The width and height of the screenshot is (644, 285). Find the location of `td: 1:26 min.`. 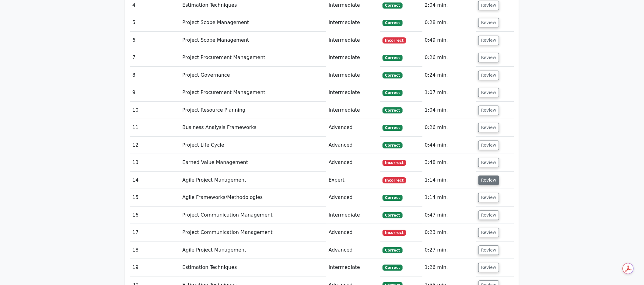

td: 1:26 min. is located at coordinates (449, 267).